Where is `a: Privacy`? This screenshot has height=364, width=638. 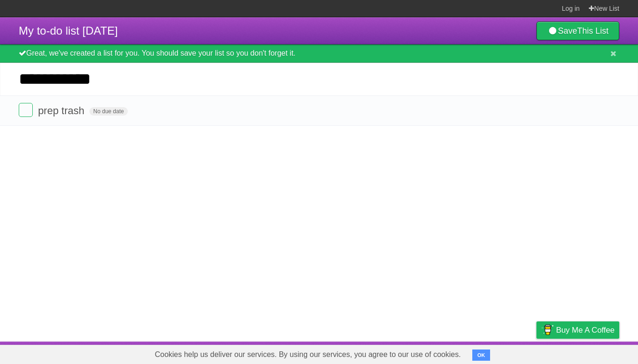 a: Privacy is located at coordinates (537, 353).